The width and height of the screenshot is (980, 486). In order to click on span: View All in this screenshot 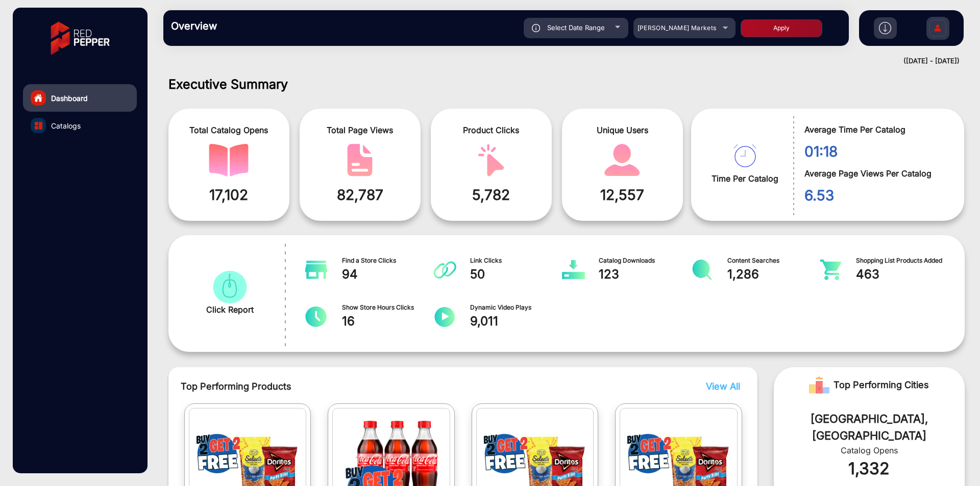, I will do `click(722, 386)`.